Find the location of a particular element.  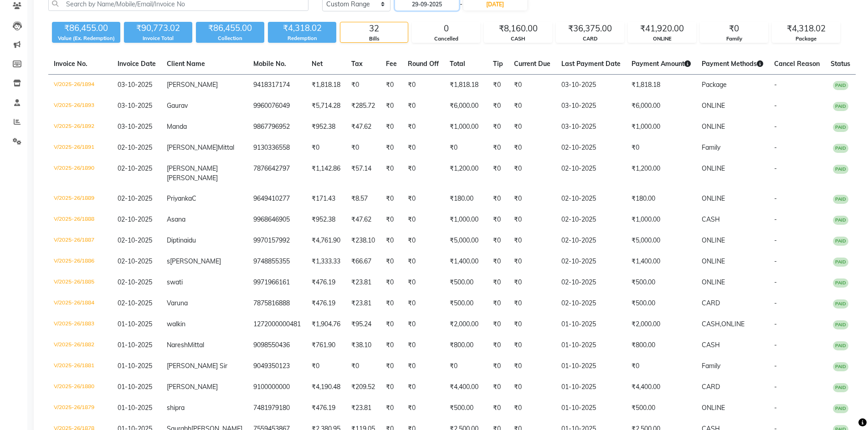

td: V/2025-26/1890 is located at coordinates (80, 174).